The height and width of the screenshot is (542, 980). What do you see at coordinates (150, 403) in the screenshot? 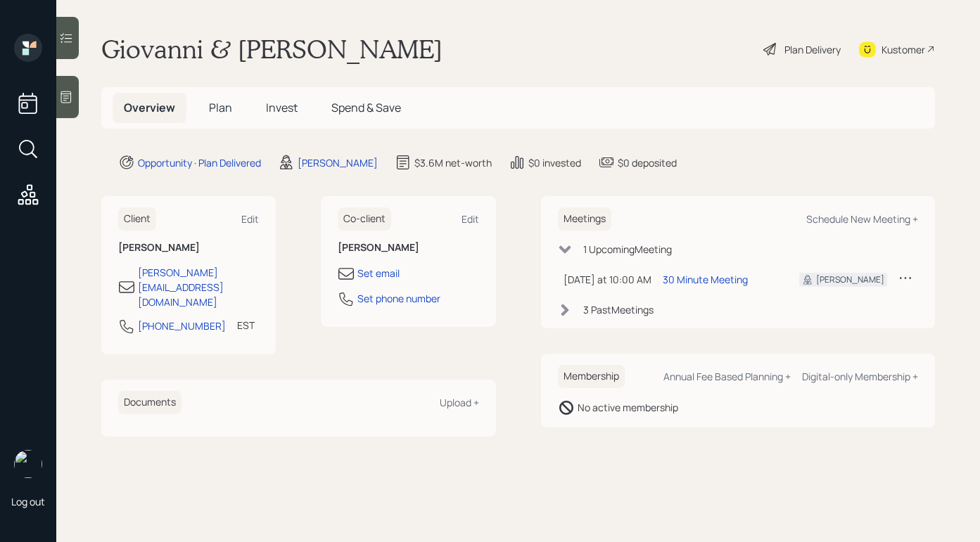
I see `h6: Documents` at bounding box center [150, 403].